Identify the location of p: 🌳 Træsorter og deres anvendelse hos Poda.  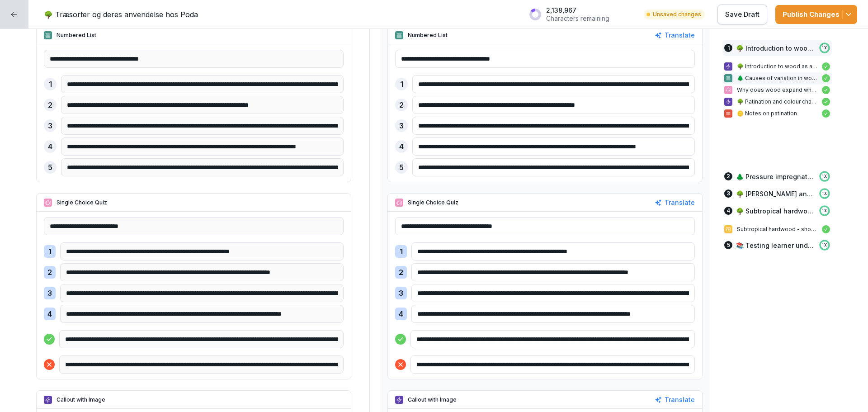
(121, 14).